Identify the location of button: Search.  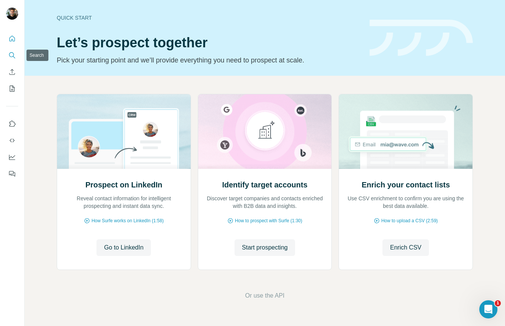
(12, 55).